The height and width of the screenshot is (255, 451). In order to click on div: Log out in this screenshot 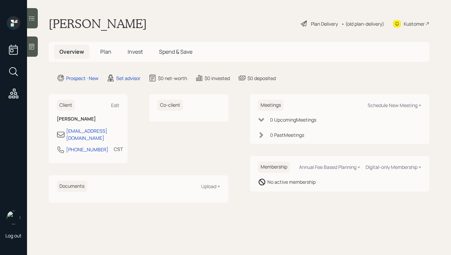, I will do `click(14, 236)`.